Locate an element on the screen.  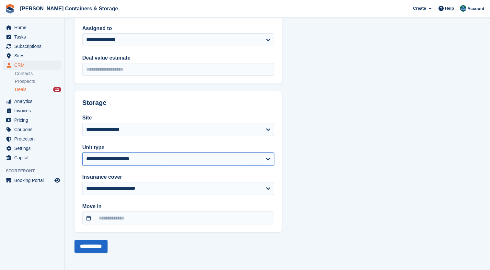
img: Ricky Sanmarco is located at coordinates (463, 8).